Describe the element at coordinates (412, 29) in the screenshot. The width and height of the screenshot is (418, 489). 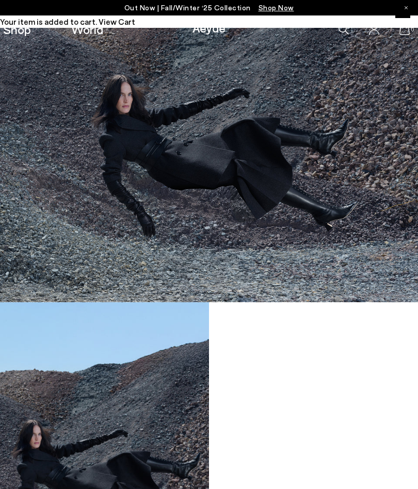
I see `span: 0` at that location.